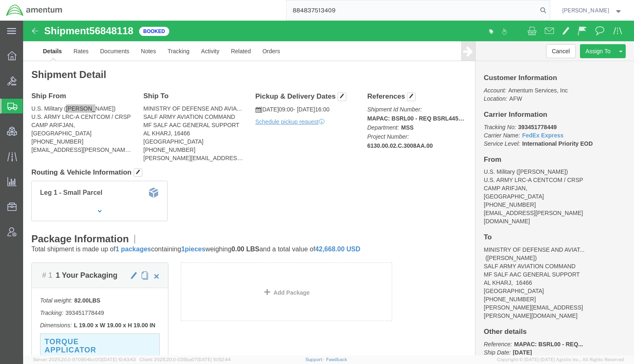 Image resolution: width=634 pixels, height=364 pixels. What do you see at coordinates (185, 360) in the screenshot?
I see `span: Client: 2025.20.0-035ba07` at bounding box center [185, 360].